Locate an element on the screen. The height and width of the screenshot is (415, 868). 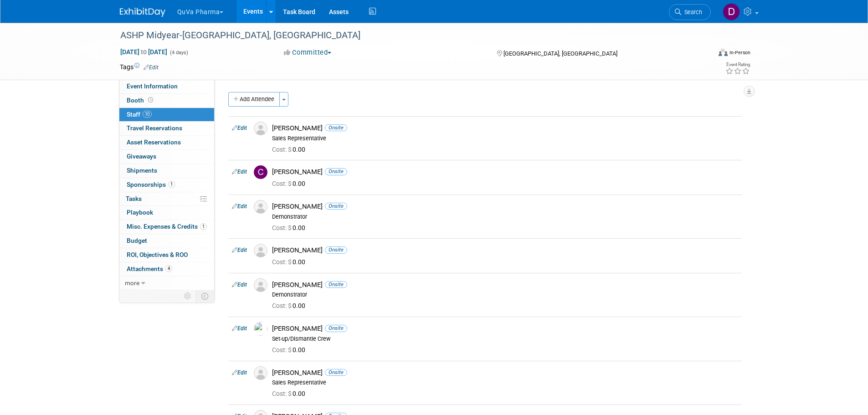
span: Giveaways is located at coordinates (141, 156).